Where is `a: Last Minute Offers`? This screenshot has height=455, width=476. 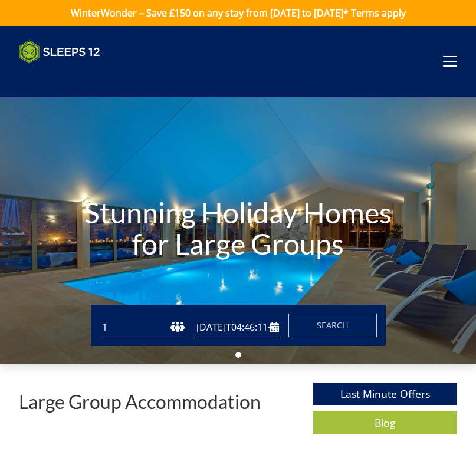 a: Last Minute Offers is located at coordinates (385, 394).